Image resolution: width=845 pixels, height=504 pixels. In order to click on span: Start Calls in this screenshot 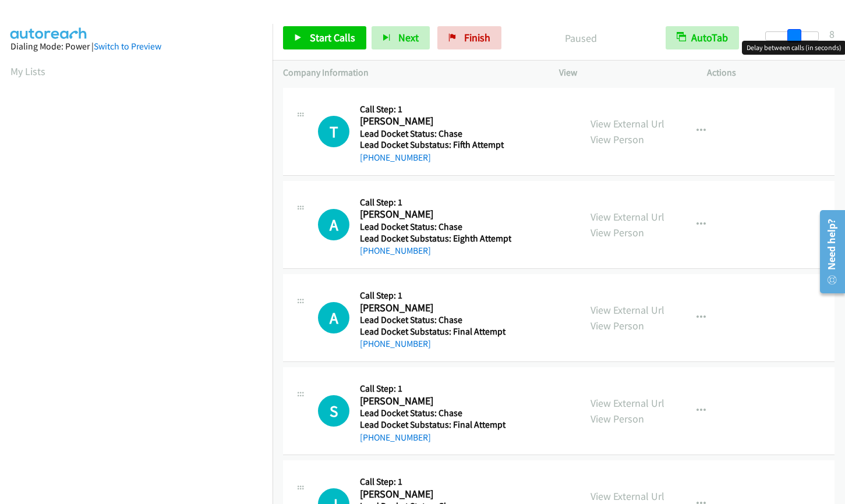, I will do `click(333, 37)`.